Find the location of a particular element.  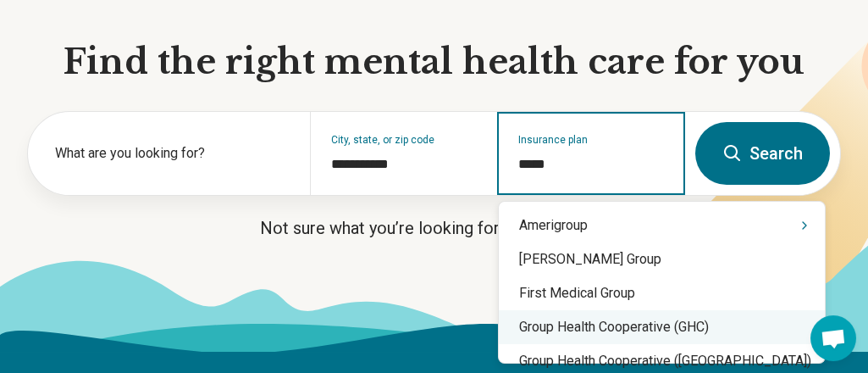

div: First Medical Group is located at coordinates (661, 293).